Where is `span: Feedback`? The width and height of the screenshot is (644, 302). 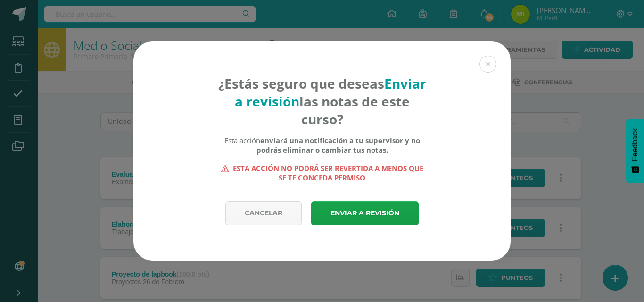 span: Feedback is located at coordinates (635, 145).